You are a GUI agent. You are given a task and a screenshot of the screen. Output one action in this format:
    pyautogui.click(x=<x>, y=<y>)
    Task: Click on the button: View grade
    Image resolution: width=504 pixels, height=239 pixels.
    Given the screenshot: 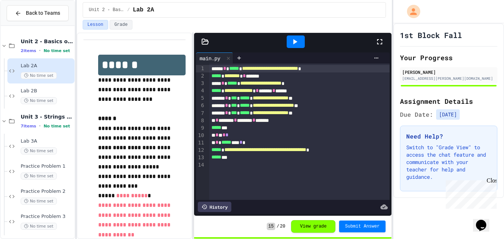 What is the action you would take?
    pyautogui.click(x=313, y=226)
    